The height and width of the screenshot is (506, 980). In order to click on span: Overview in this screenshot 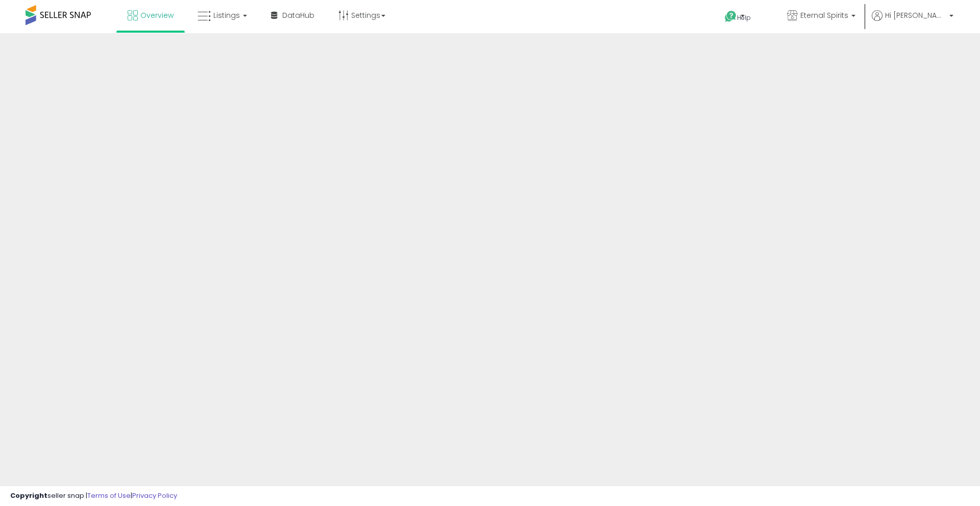, I will do `click(157, 16)`.